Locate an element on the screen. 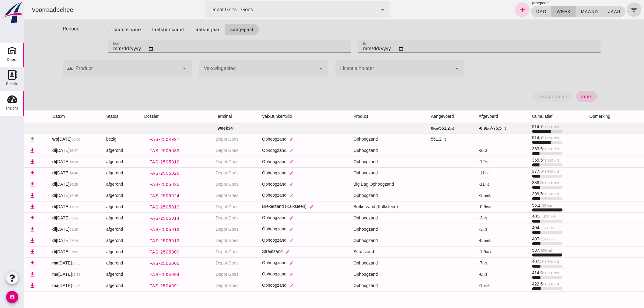 This screenshot has height=308, width=644. span: 422,5 is located at coordinates (521, 284).